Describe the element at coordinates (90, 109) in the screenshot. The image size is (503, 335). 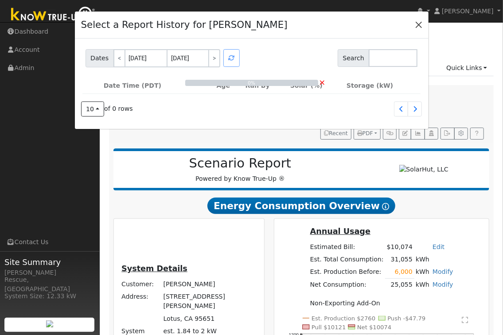
I see `span: 10` at that location.